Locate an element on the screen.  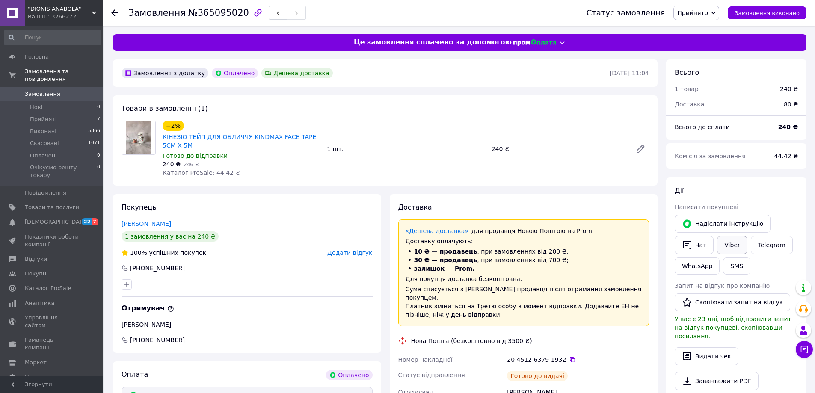
span: 22 is located at coordinates (86, 222).